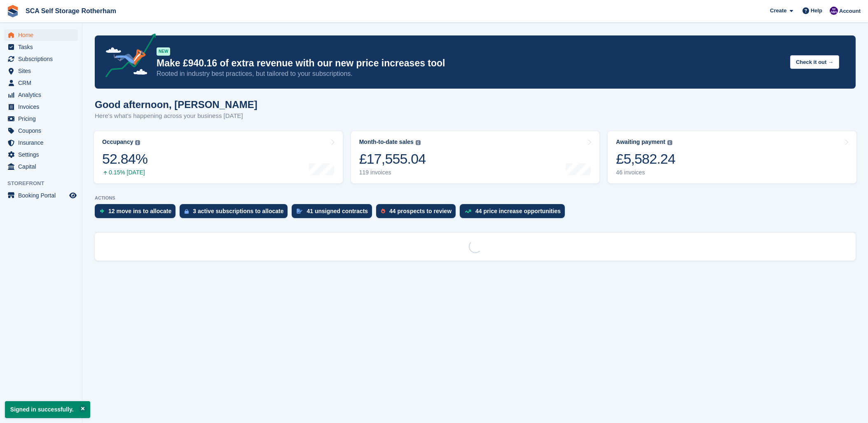 The image size is (868, 423). Describe the element at coordinates (42, 83) in the screenshot. I see `span: CRM` at that location.